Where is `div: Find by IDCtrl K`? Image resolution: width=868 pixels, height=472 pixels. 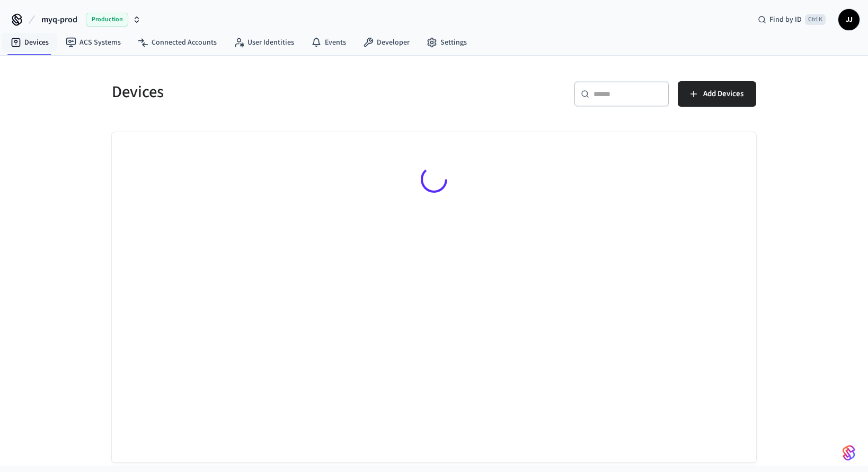 div: Find by IDCtrl K is located at coordinates (792, 20).